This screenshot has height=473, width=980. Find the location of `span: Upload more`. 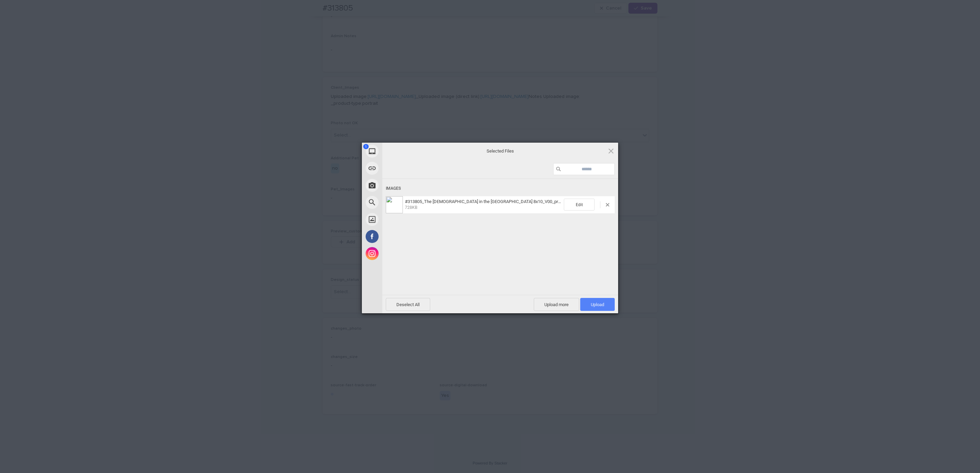

span: Upload more is located at coordinates (556, 304).